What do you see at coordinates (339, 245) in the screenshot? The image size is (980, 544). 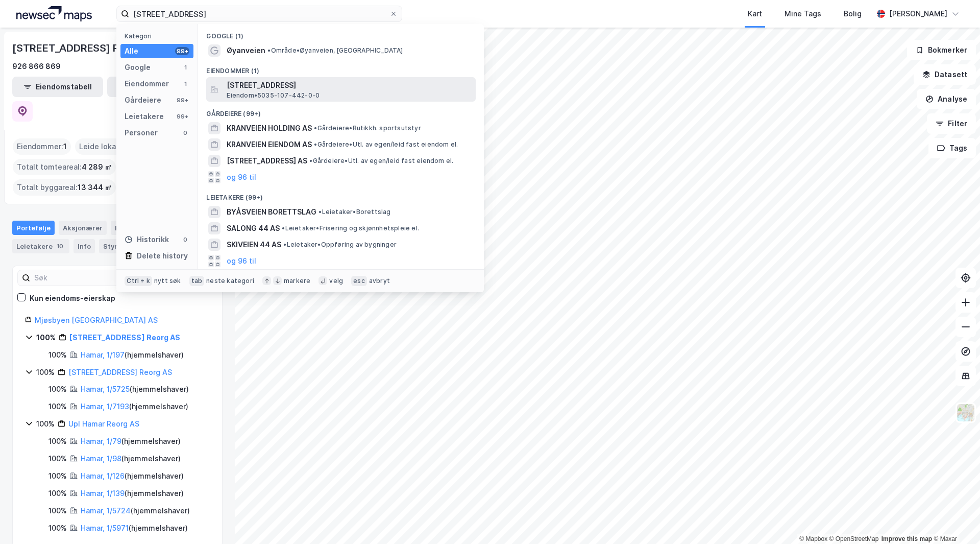 I see `span: Leietaker • Oppføring av bygninger` at bounding box center [339, 245].